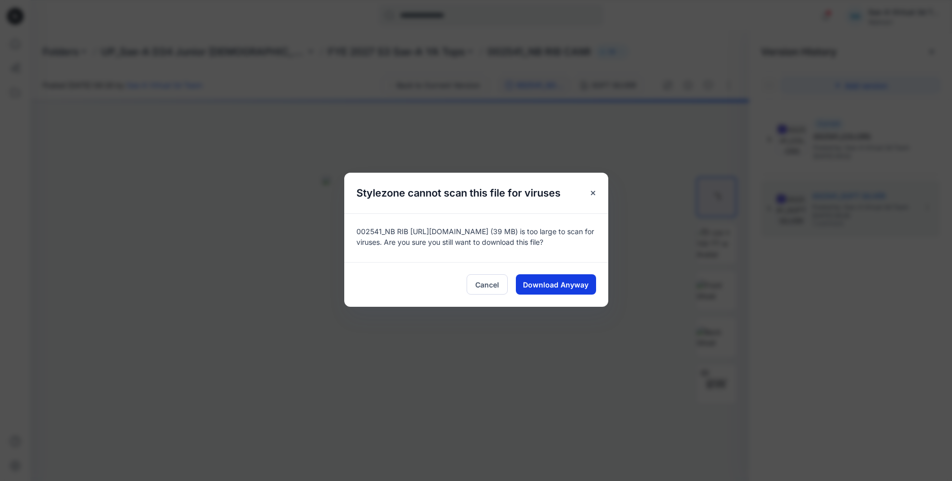  What do you see at coordinates (458, 193) in the screenshot?
I see `h5: Stylezone cannot scan this file for viruses` at bounding box center [458, 193].